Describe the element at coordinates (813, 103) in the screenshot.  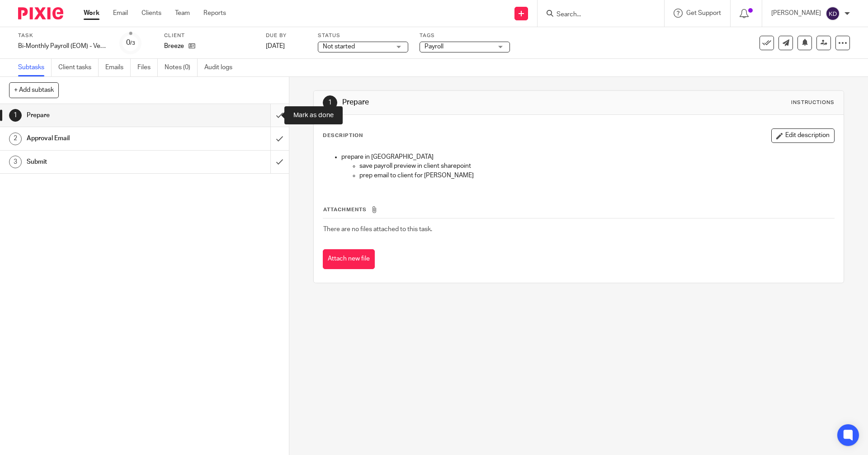
I see `div: Instructions` at that location.